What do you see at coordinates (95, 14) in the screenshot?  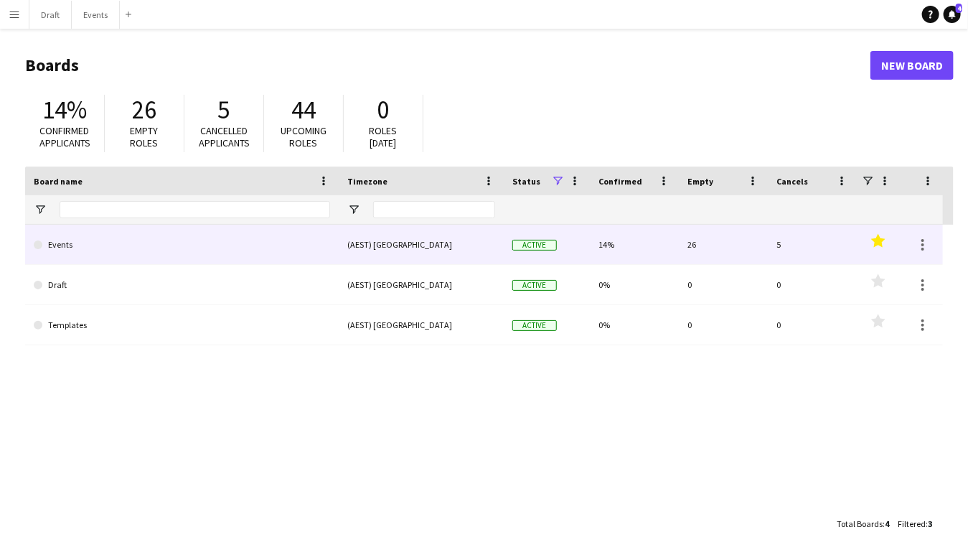 I see `button: Events` at bounding box center [95, 14].